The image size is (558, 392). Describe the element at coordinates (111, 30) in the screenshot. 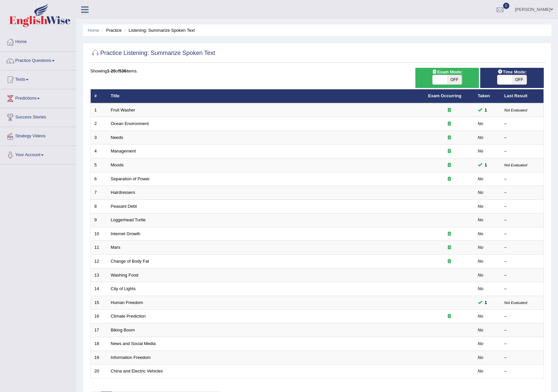

I see `li: Practice` at that location.